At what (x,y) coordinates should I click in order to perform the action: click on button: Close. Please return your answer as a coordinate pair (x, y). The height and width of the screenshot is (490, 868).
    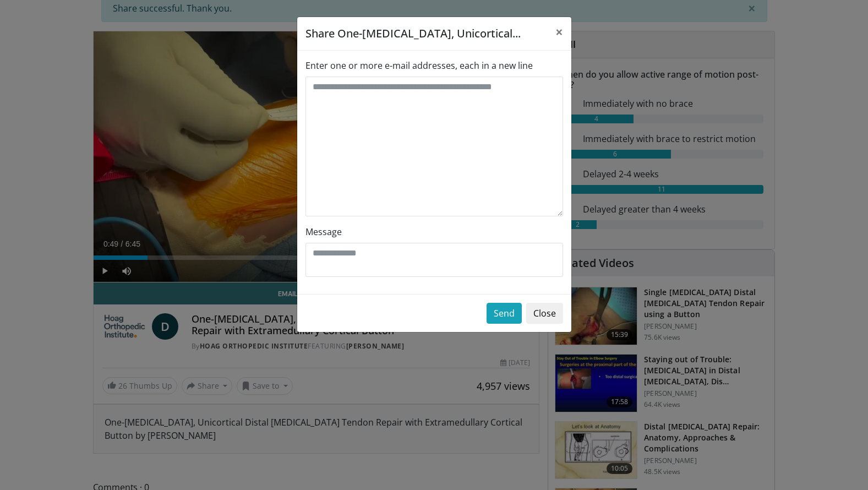
    Looking at the image, I should click on (545, 313).